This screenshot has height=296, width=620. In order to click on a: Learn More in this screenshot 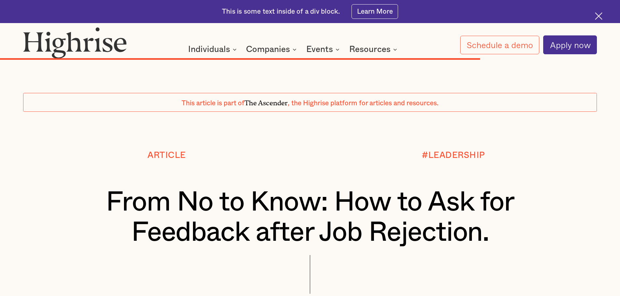, I will do `click(374, 11)`.